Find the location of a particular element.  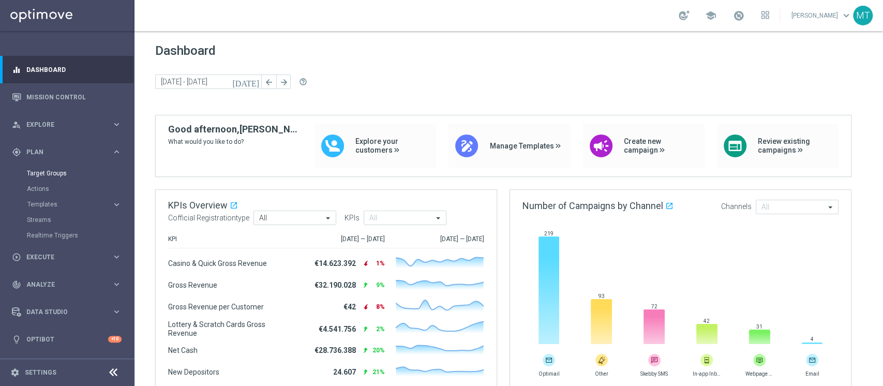

div: Data Studio keyboard_arrow_right is located at coordinates (67, 312).